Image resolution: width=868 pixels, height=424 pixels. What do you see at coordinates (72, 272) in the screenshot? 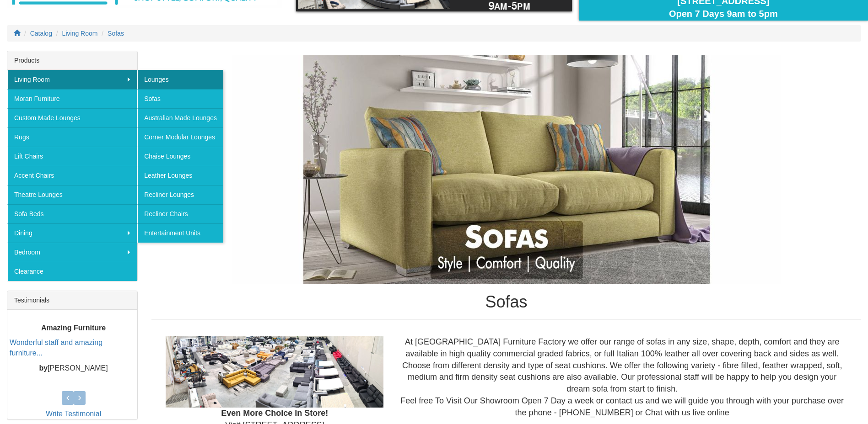
I see `a: Clearance` at bounding box center [72, 272].